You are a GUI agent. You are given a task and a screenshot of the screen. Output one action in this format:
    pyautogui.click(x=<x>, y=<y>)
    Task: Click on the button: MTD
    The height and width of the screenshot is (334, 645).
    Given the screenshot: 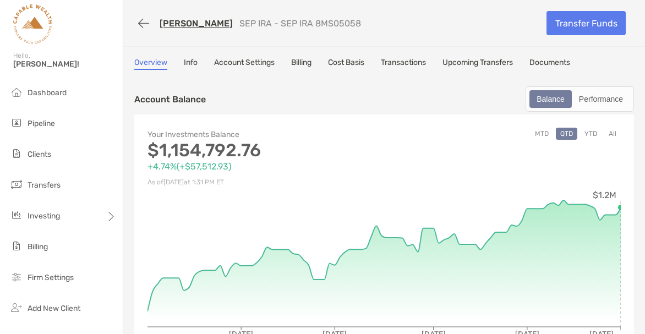 What is the action you would take?
    pyautogui.click(x=542, y=134)
    